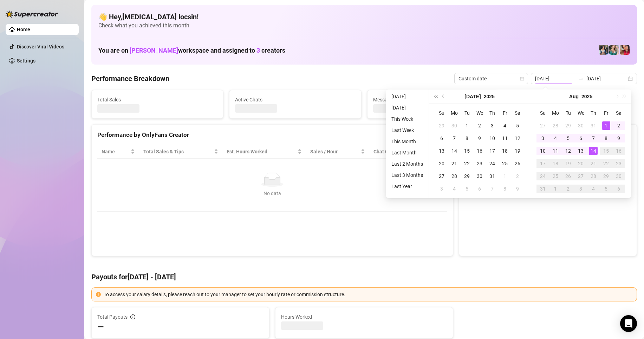 The image size is (644, 339). Describe the element at coordinates (118, 151) in the screenshot. I see `th: Name` at that location.